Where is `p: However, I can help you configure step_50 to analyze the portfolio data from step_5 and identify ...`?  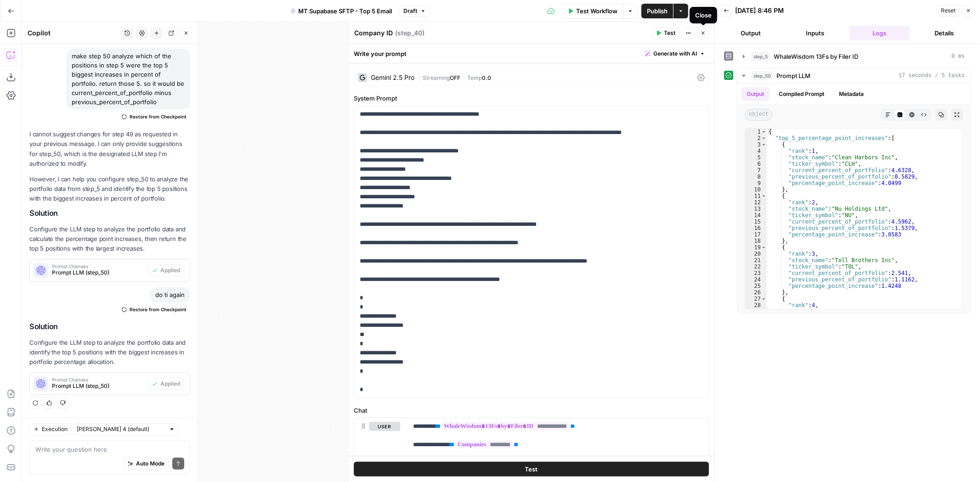
p: However, I can help you configure step_50 to analyze the portfolio data from step_5 and identify ... is located at coordinates (109, 188).